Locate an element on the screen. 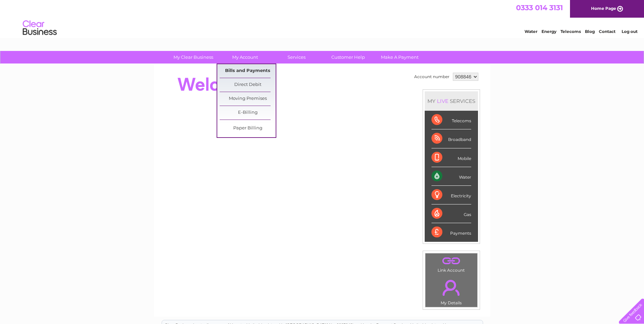 This screenshot has width=644, height=324. a: Blog is located at coordinates (590, 31).